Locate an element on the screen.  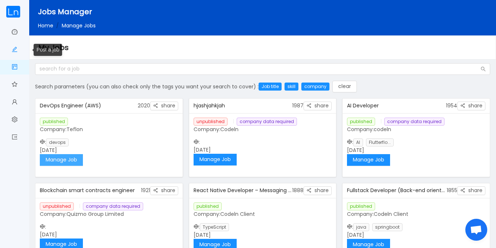
span: Quizmo Group Limited is located at coordinates (95, 214).